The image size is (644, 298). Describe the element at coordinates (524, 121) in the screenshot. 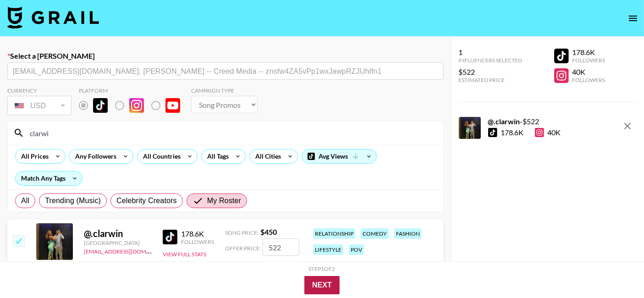

I see `div: - $ 522` at that location.